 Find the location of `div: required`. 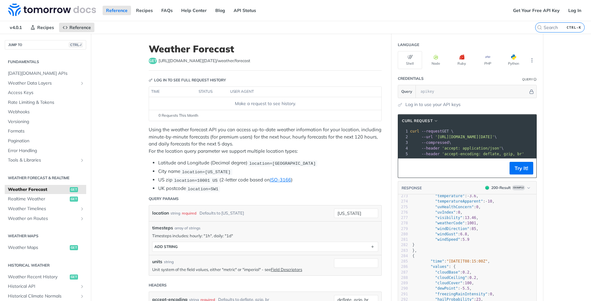

div: required is located at coordinates (189, 213).